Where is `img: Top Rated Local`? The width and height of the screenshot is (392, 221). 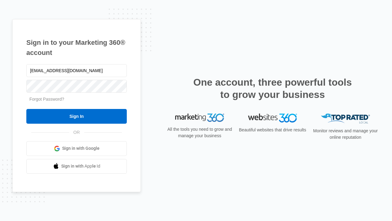
img: Top Rated Local is located at coordinates (345, 118).